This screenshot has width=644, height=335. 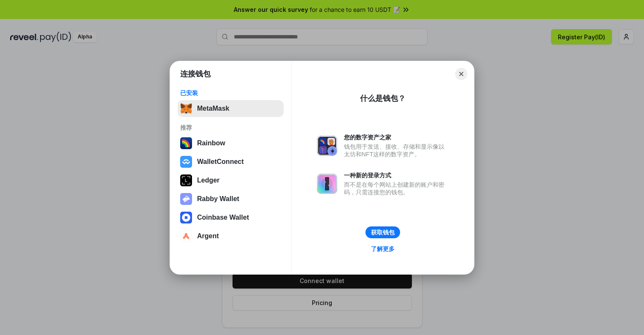 I want to click on div: Argent, so click(x=208, y=236).